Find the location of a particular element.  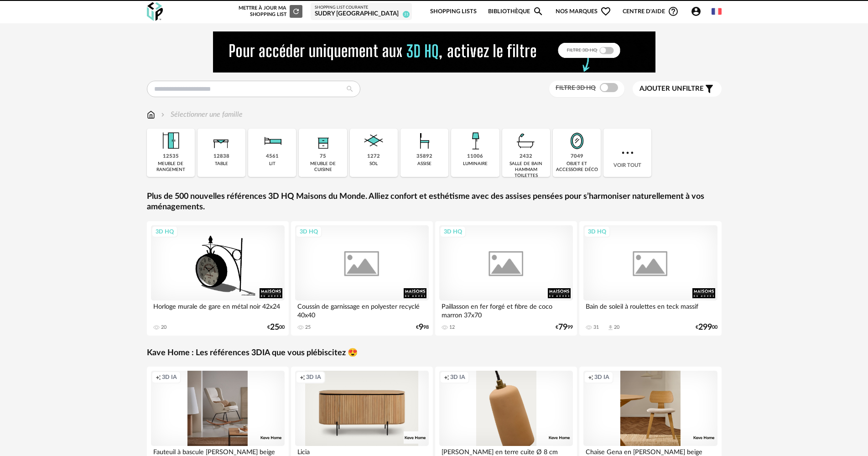

img: Sol.png is located at coordinates (374, 141).